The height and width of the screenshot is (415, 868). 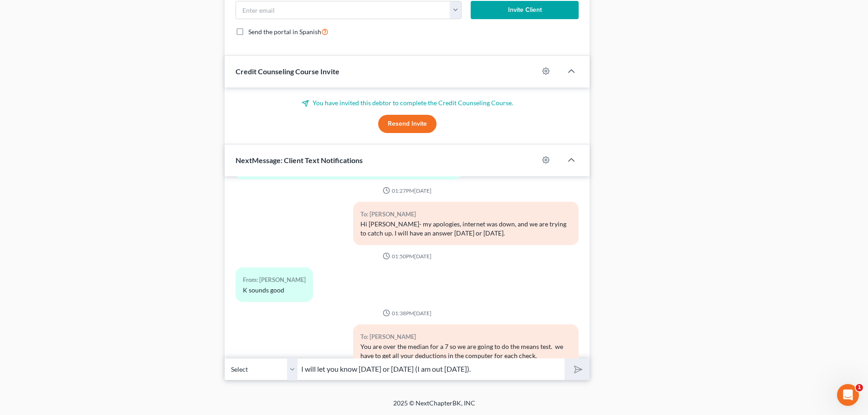 I want to click on button: Invite Client, so click(x=525, y=10).